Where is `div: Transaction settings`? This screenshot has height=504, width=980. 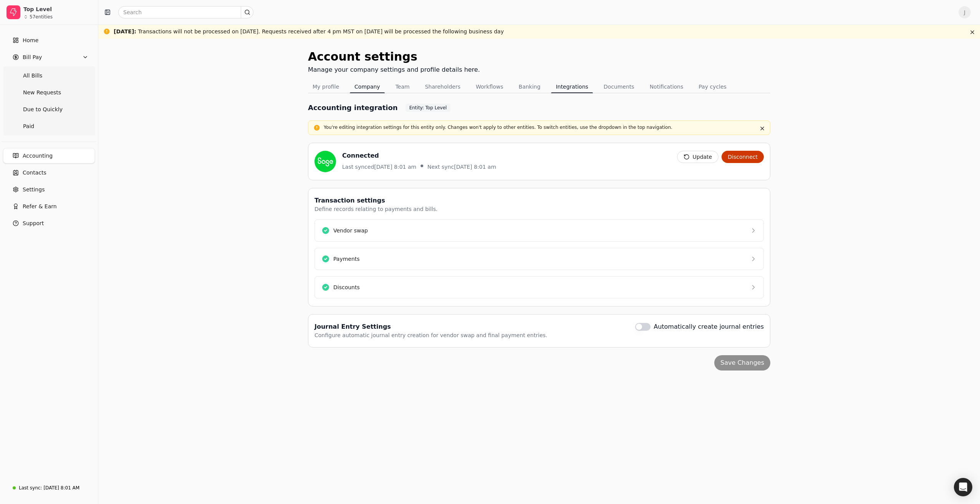
div: Transaction settings is located at coordinates (376, 201).